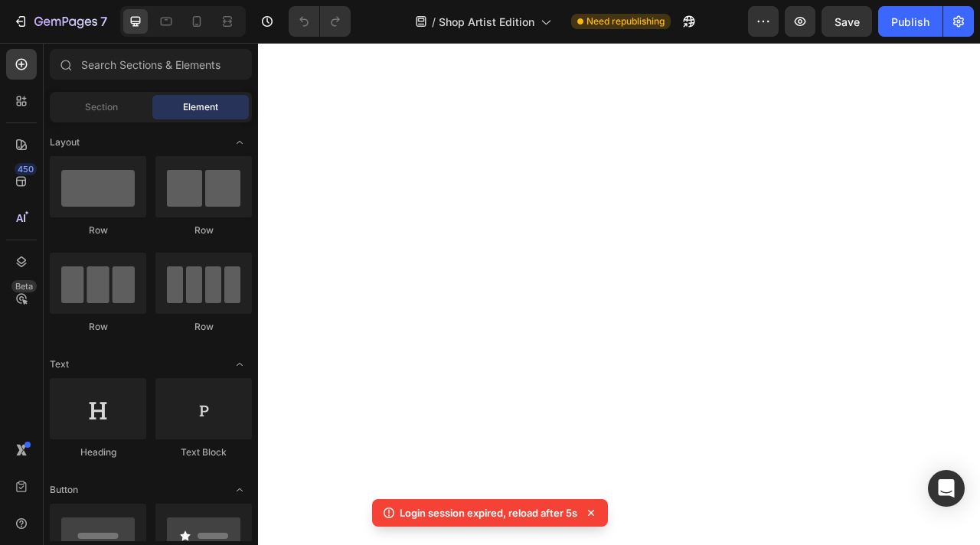  What do you see at coordinates (98, 453) in the screenshot?
I see `div: Heading` at bounding box center [98, 453].